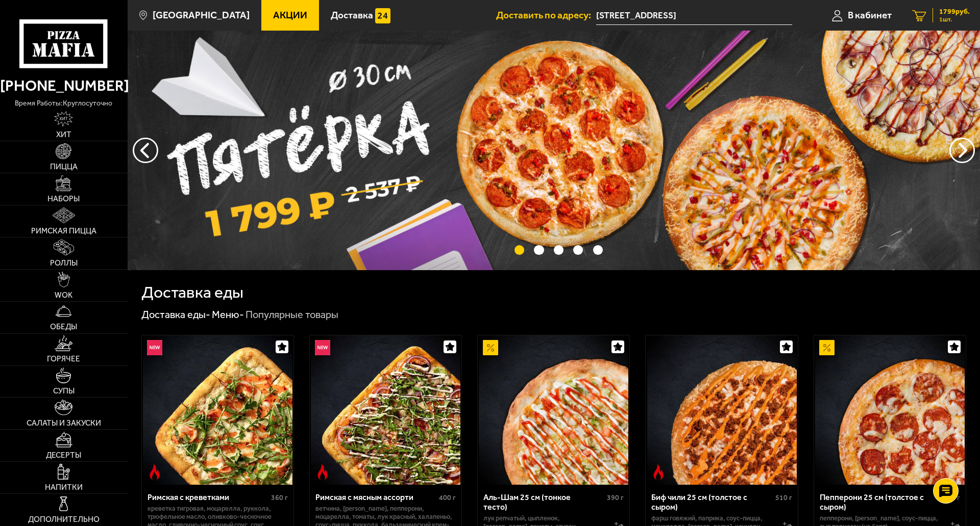  What do you see at coordinates (63, 263) in the screenshot?
I see `span: Роллы` at bounding box center [63, 263].